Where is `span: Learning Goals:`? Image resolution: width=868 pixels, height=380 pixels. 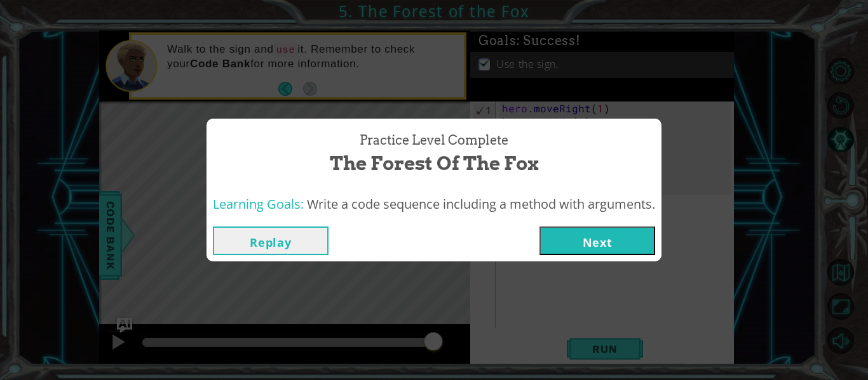 span: Learning Goals: is located at coordinates (258, 204).